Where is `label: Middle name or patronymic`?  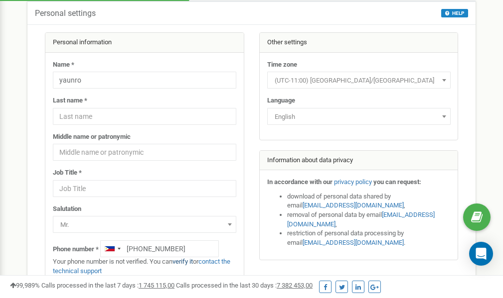 label: Middle name or patronymic is located at coordinates (92, 137).